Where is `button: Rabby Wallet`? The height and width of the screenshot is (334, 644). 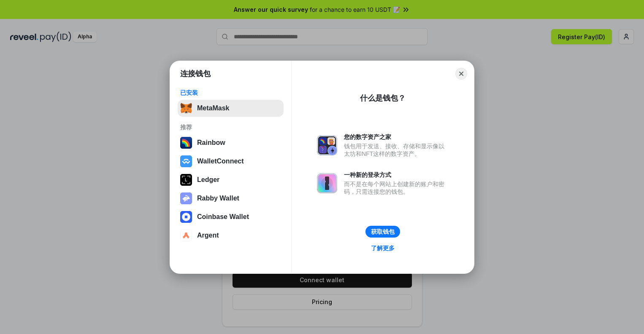 button: Rabby Wallet is located at coordinates (231, 199).